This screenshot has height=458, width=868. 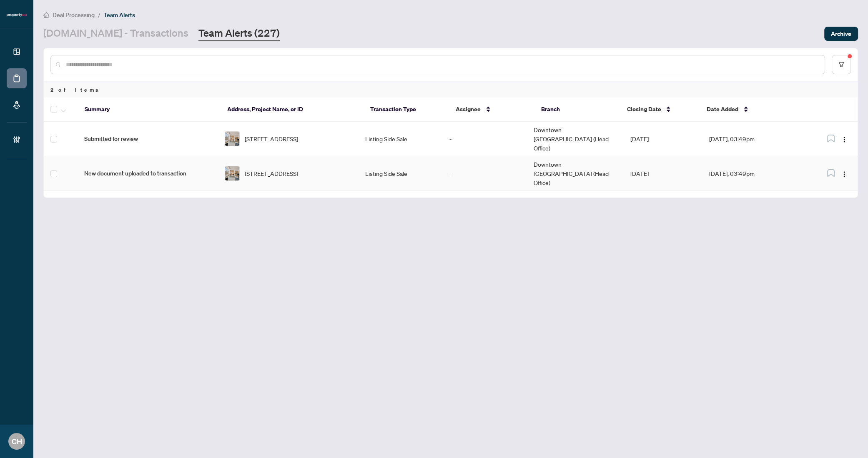 What do you see at coordinates (659, 109) in the screenshot?
I see `th: Closing Date` at bounding box center [659, 109].